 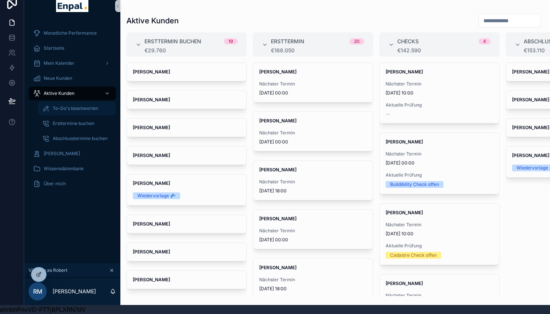 What do you see at coordinates (80, 138) in the screenshot?
I see `span: Abschlusstermine buchen` at bounding box center [80, 138].